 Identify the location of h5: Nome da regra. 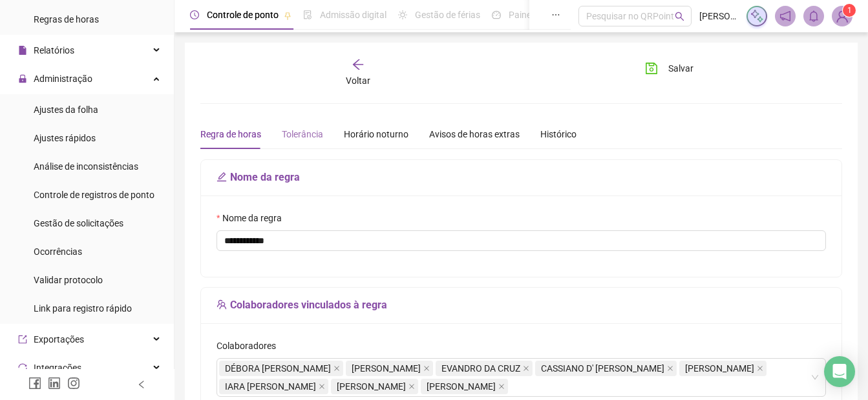
(521, 177).